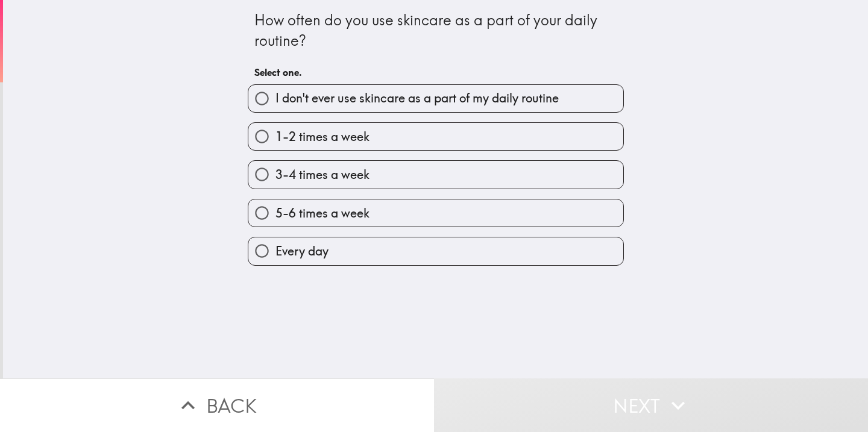  I want to click on button: Next, so click(651, 405).